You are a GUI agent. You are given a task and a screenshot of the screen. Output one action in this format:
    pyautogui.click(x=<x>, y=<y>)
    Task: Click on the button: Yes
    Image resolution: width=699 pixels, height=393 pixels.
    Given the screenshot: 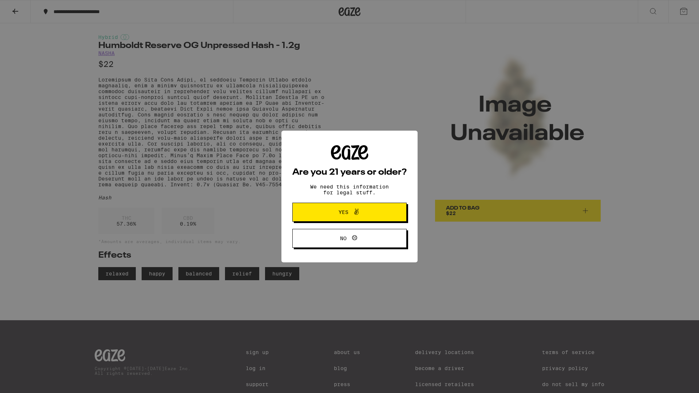 What is the action you would take?
    pyautogui.click(x=349, y=212)
    